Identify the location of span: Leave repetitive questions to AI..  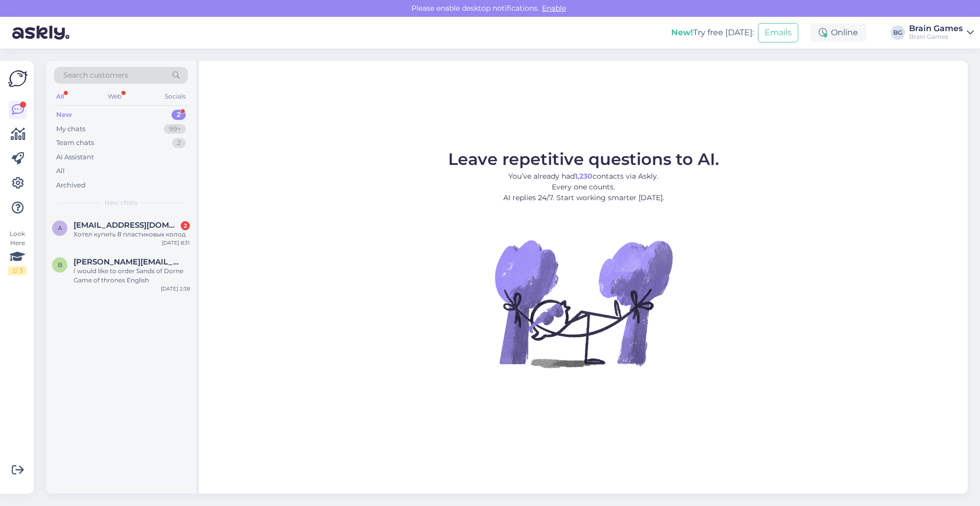
(583, 159).